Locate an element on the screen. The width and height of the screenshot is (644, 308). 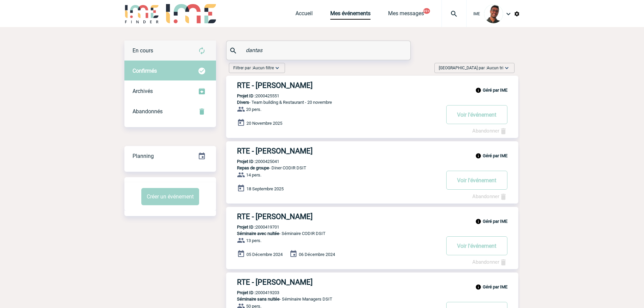
span: 20 pers. is located at coordinates (254, 109).